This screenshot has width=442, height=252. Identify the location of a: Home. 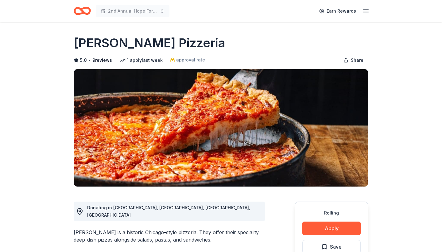
(82, 11).